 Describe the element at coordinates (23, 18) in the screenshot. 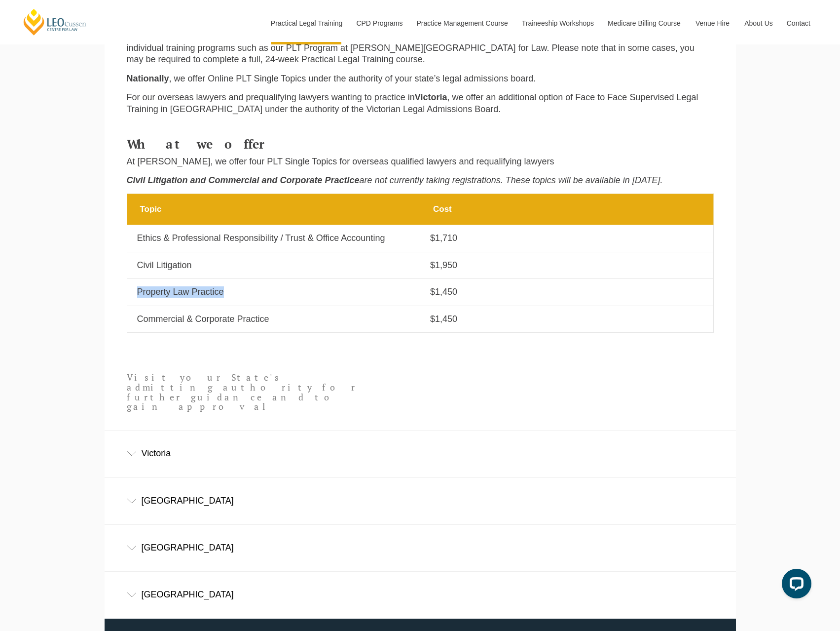

I see `button: Open LiveChat chat widget` at that location.